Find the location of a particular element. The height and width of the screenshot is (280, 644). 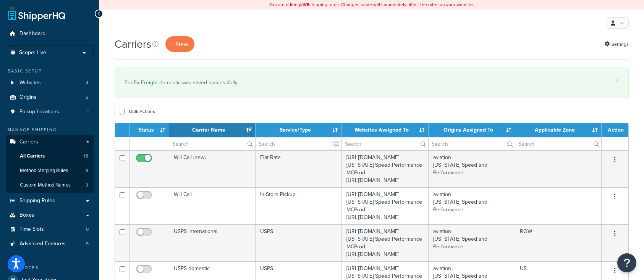

h1: Carriers is located at coordinates (133, 44).